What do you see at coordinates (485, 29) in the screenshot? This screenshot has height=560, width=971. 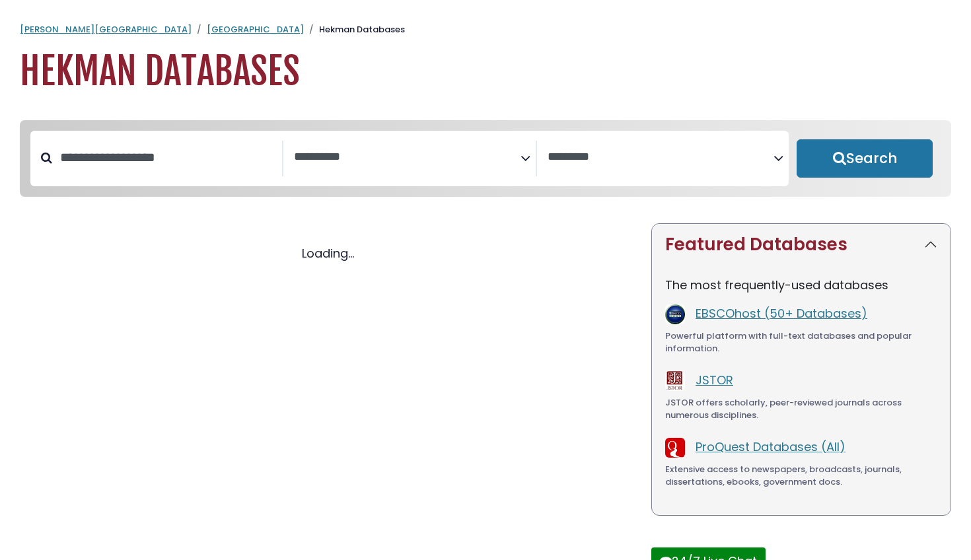 I see `nav: breadcrumb` at bounding box center [485, 29].